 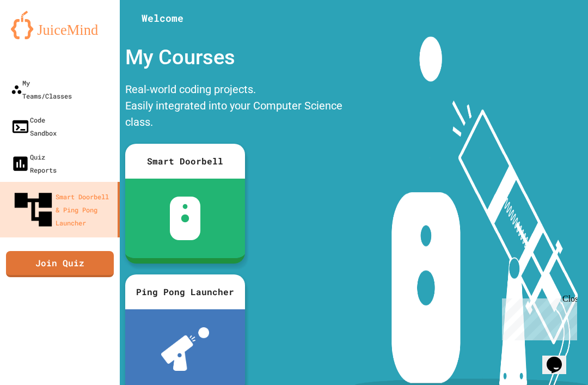 What do you see at coordinates (186, 349) in the screenshot?
I see `img: ppl-with-ball.png` at bounding box center [186, 349].